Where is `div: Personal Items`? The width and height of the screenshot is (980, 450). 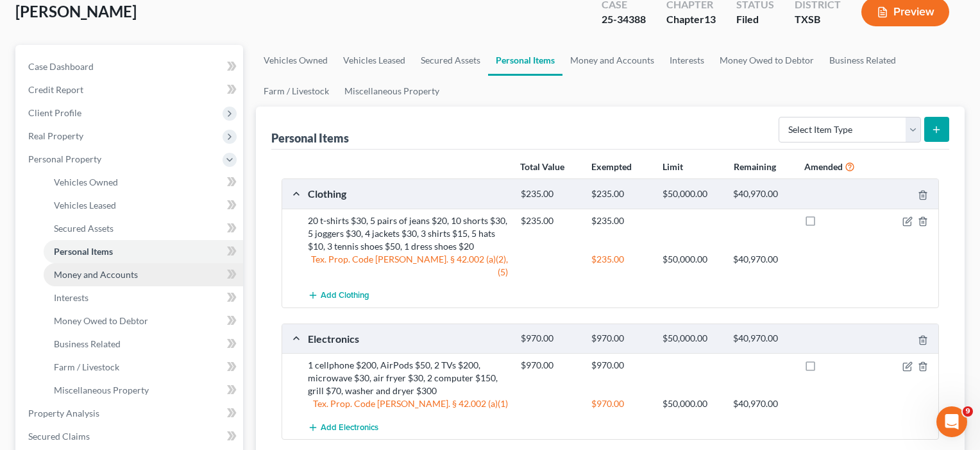
div: Personal Items is located at coordinates (310, 138).